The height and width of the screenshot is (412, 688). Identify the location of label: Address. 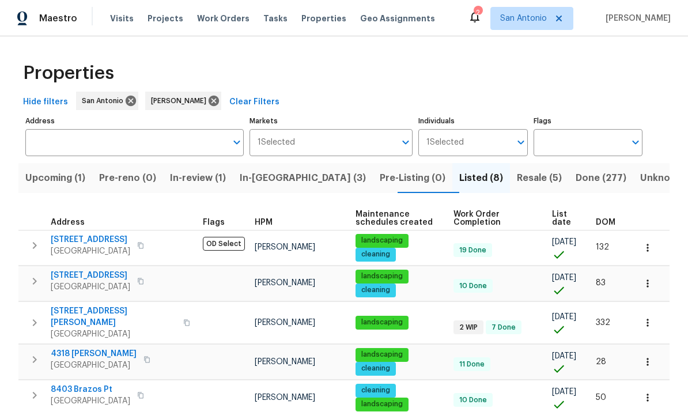
(134, 121).